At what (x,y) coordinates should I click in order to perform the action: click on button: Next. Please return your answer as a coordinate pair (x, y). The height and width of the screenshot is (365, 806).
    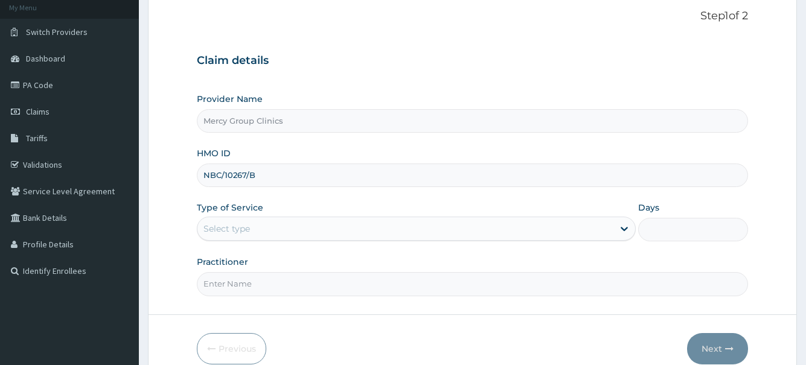
    Looking at the image, I should click on (718, 349).